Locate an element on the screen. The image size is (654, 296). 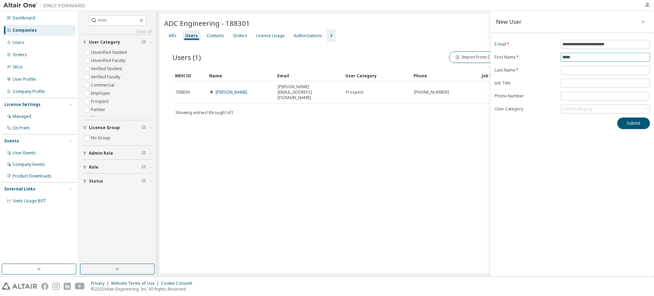
div: License Usage is located at coordinates (270, 36).